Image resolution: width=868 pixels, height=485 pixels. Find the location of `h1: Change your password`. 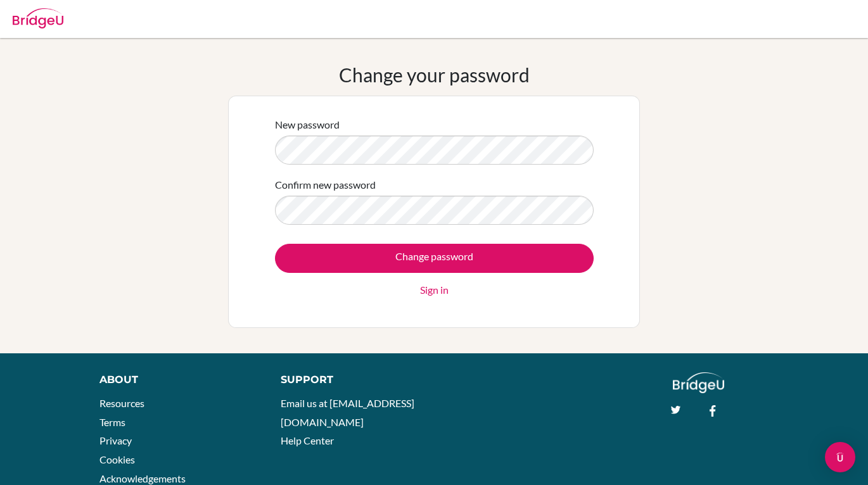

h1: Change your password is located at coordinates (434, 75).